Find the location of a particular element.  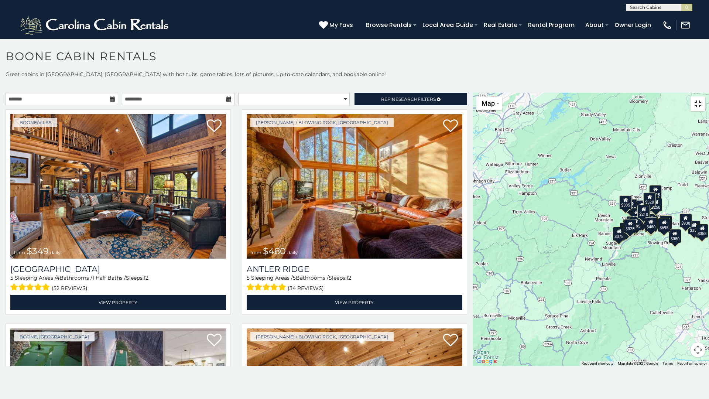

a: Boone/Vilas is located at coordinates (35, 122).